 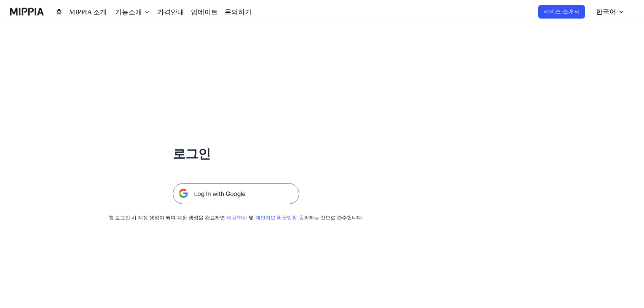 What do you see at coordinates (86, 12) in the screenshot?
I see `a: MIPPIA 소개` at bounding box center [86, 12].